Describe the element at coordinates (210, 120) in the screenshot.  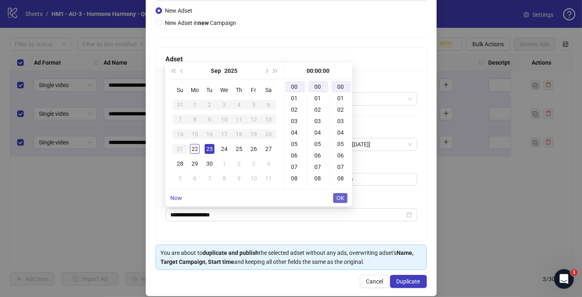
I see `td: 2025-09-09` at that location.